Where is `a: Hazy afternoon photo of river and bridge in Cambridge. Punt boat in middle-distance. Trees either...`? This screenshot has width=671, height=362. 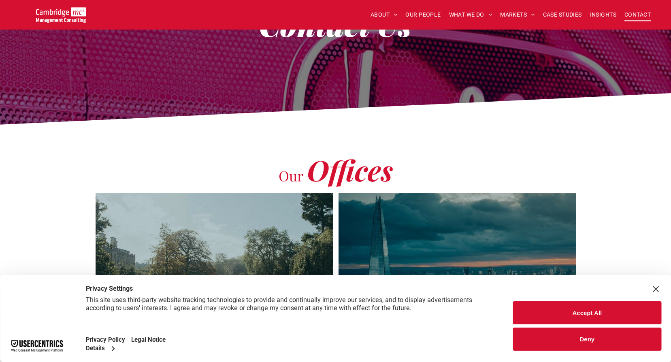 a: Hazy afternoon photo of river and bridge in Cambridge. Punt boat in middle-distance. Trees either... is located at coordinates (214, 274).